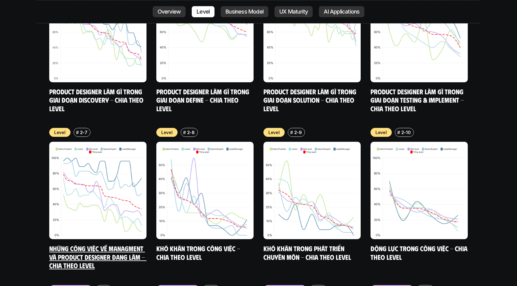  What do you see at coordinates (406, 132) in the screenshot?
I see `p: 2-10` at bounding box center [406, 132].